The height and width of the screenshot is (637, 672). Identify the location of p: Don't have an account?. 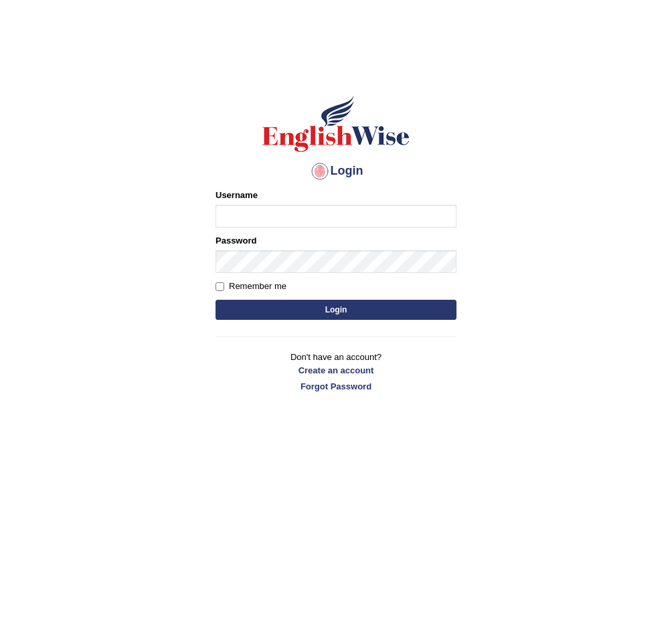
(336, 371).